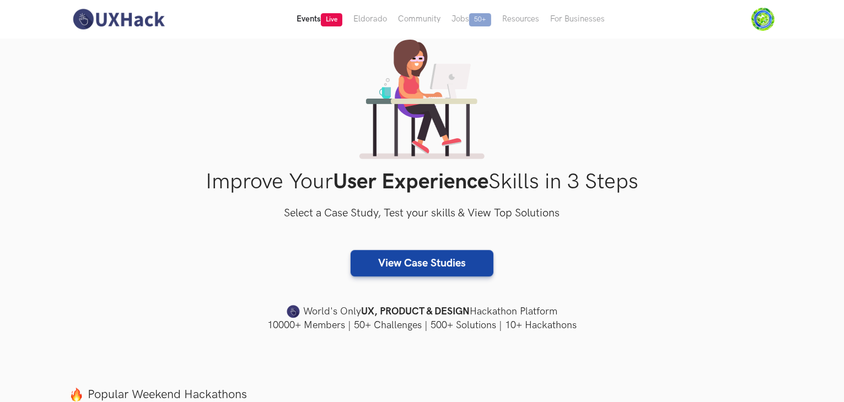 The width and height of the screenshot is (844, 402). I want to click on a: View Case Studies, so click(422, 263).